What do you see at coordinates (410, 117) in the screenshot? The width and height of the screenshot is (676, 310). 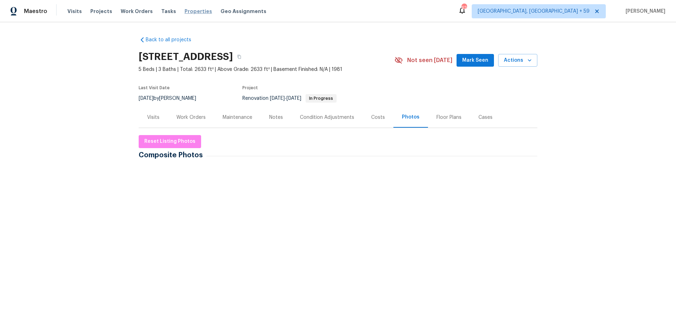 I see `div: Photos` at bounding box center [410, 117].